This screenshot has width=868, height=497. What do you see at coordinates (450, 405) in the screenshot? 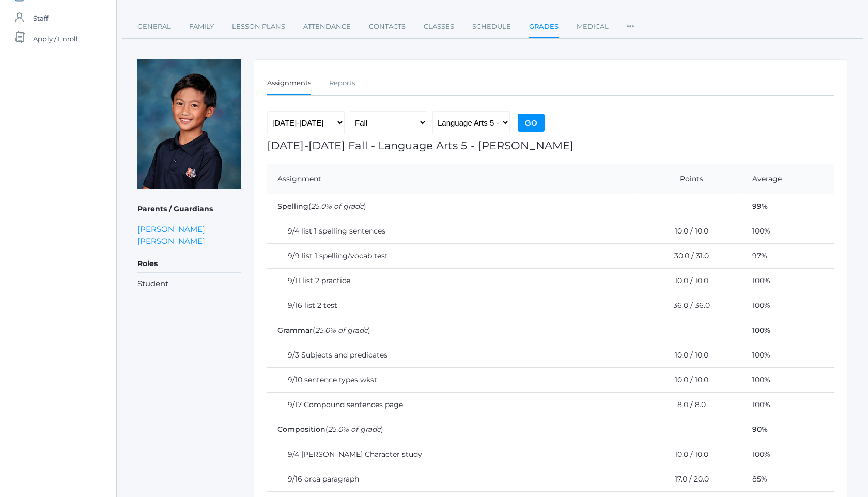
I see `td: 9/17 Compound sentences page` at bounding box center [450, 405].